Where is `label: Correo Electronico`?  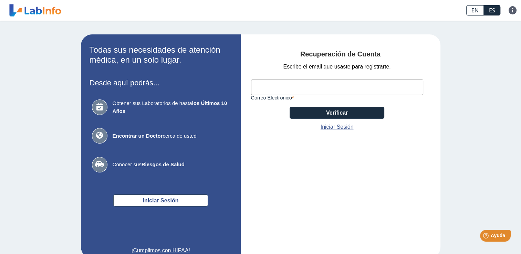 label: Correo Electronico is located at coordinates (337, 98).